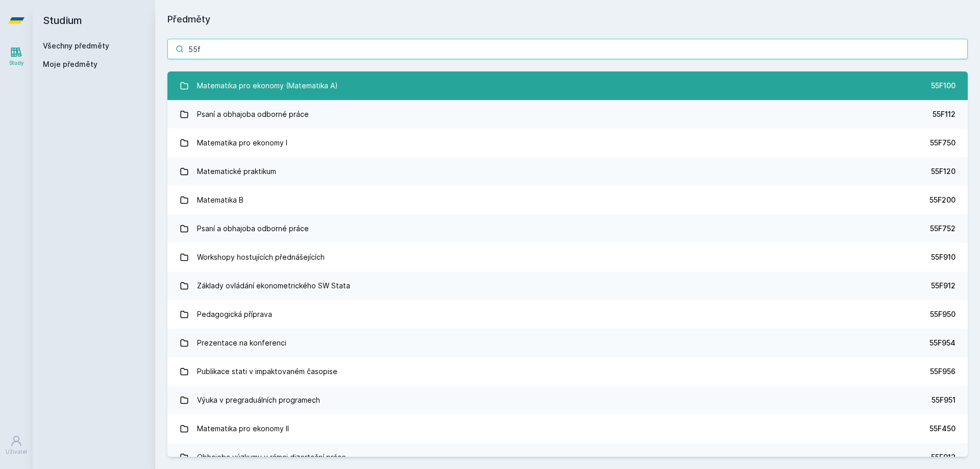  Describe the element at coordinates (942, 143) in the screenshot. I see `div: 55F750` at that location.